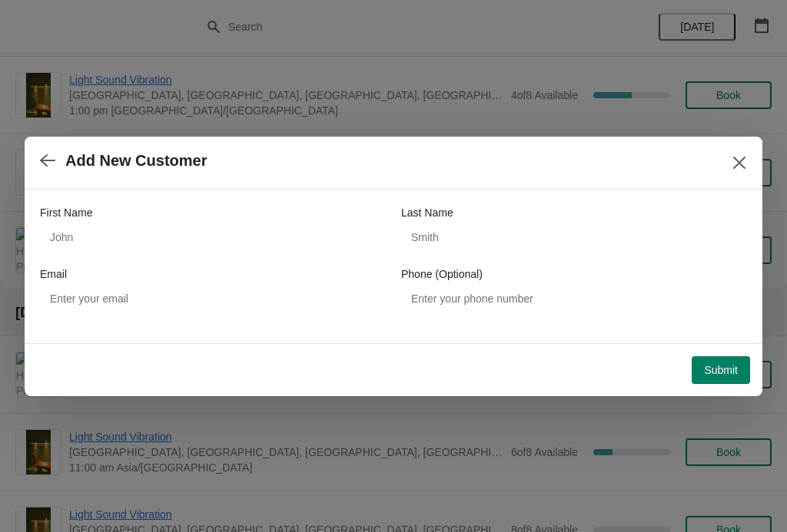 This screenshot has height=532, width=787. What do you see at coordinates (427, 213) in the screenshot?
I see `label: Last Name` at bounding box center [427, 213].